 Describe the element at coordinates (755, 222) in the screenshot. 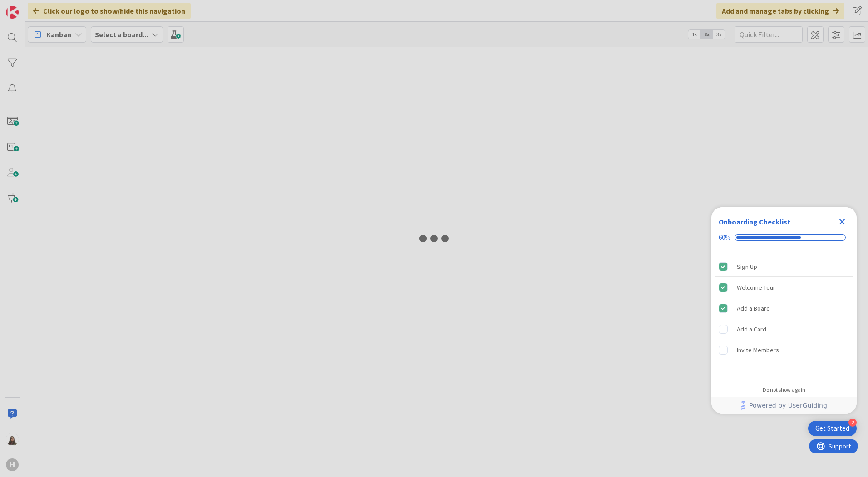

I see `div: Onboarding Checklist` at that location.